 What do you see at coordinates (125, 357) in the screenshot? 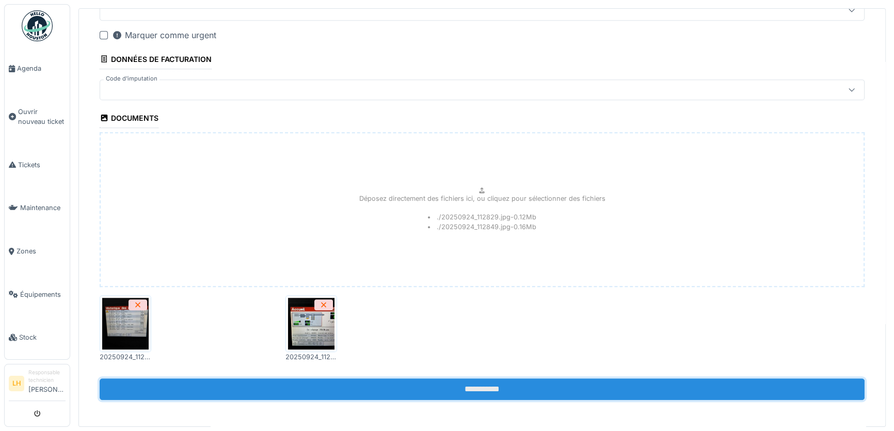
I see `div: 20250924_112829.jpg` at bounding box center [125, 357].